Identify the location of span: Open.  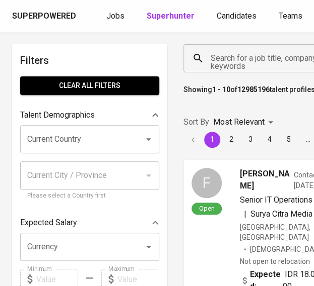
(206, 208).